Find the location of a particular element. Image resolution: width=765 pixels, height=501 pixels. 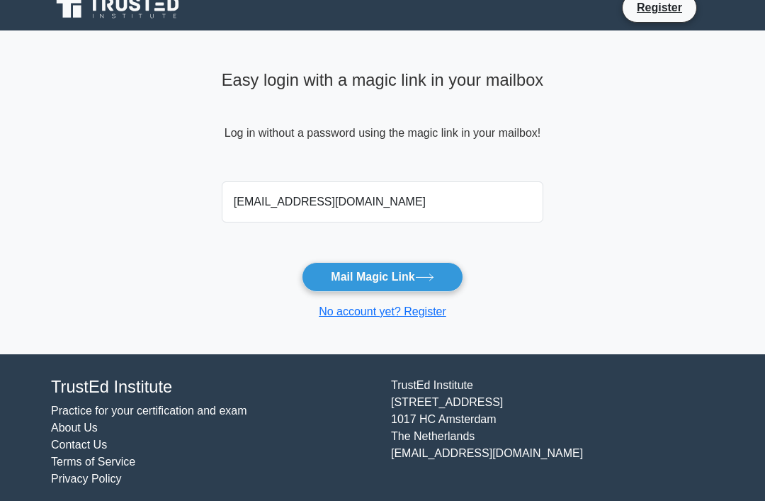

a: Practice for your certification and exam is located at coordinates (149, 410).